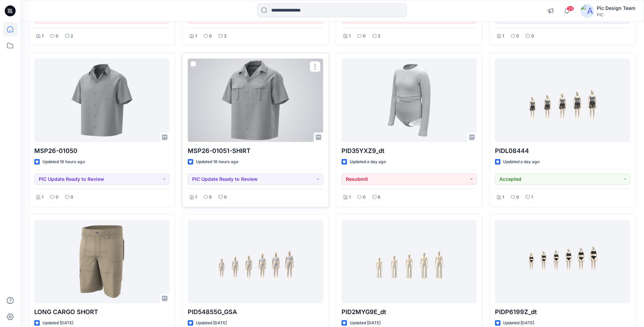 The width and height of the screenshot is (644, 327). What do you see at coordinates (255, 100) in the screenshot?
I see `a: MSP26-01051-SHIRT` at bounding box center [255, 100].